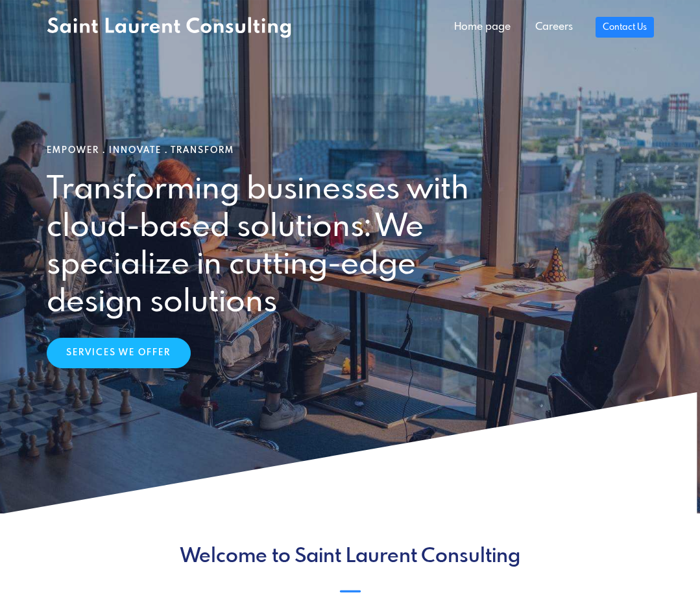 This screenshot has width=700, height=612. Describe the element at coordinates (554, 27) in the screenshot. I see `a: Careers` at that location.